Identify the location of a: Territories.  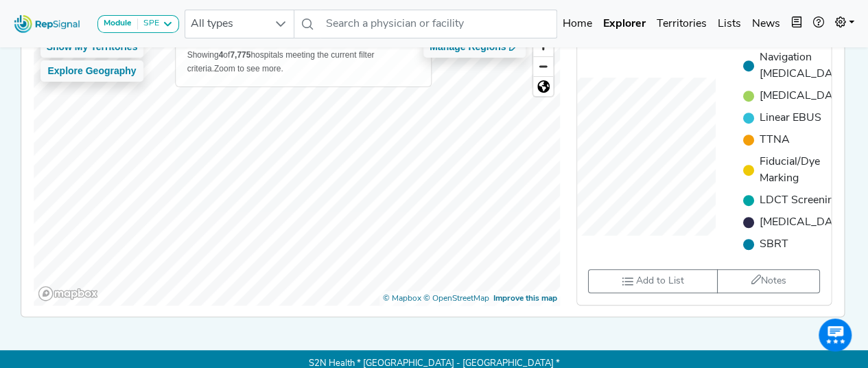
(681, 24).